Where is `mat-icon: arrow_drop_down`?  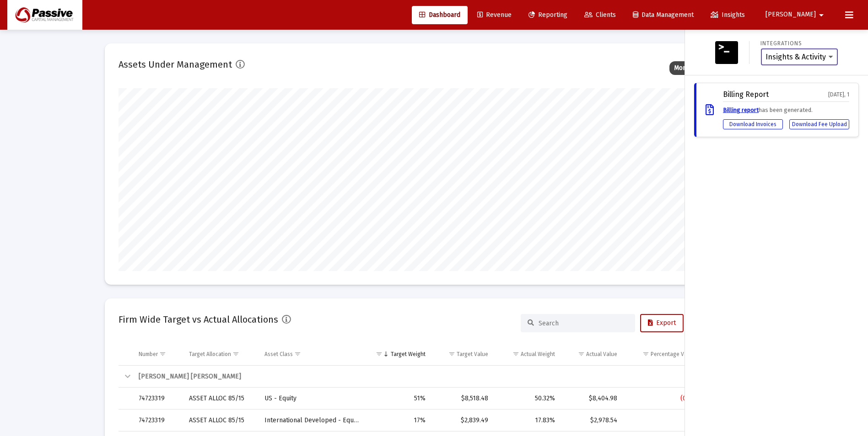
mat-icon: arrow_drop_down is located at coordinates (821, 15).